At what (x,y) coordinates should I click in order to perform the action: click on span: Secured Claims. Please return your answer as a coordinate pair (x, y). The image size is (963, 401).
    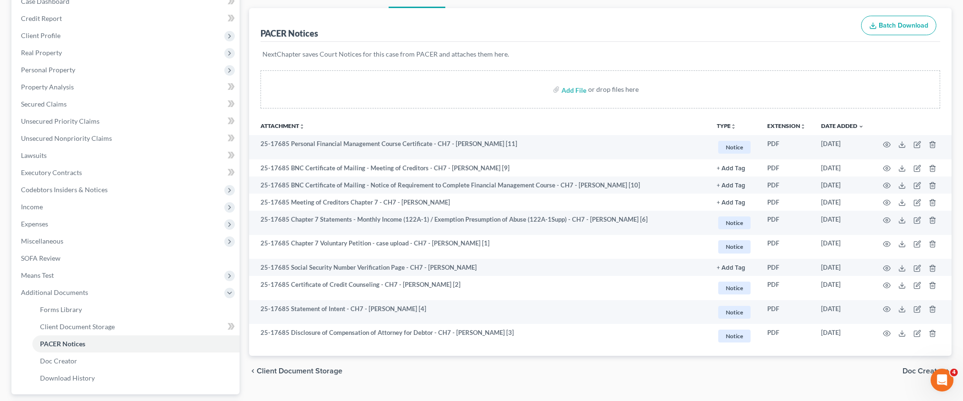
    Looking at the image, I should click on (44, 104).